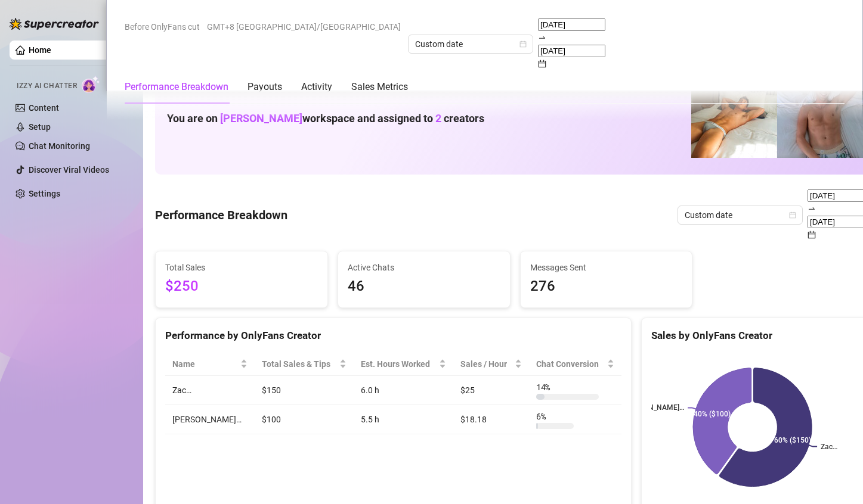  Describe the element at coordinates (570, 364) in the screenshot. I see `span: Chat Conversion` at that location.